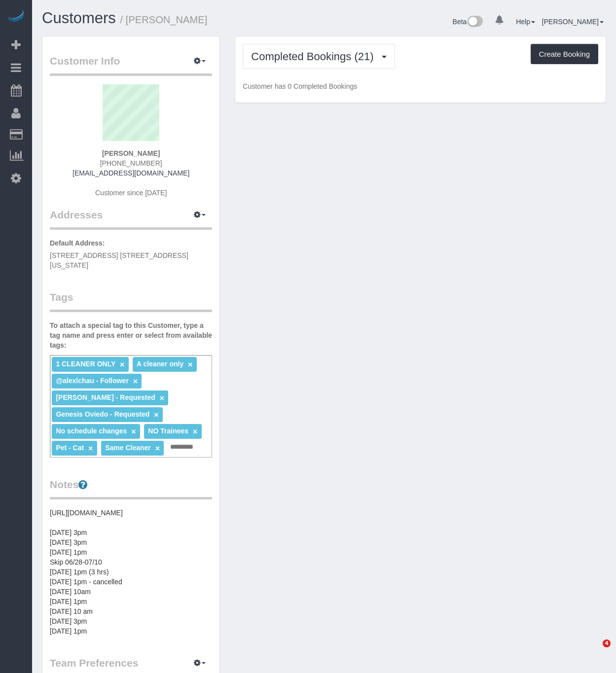 Image resolution: width=616 pixels, height=673 pixels. Describe the element at coordinates (564, 55) in the screenshot. I see `button: Create Booking` at that location.